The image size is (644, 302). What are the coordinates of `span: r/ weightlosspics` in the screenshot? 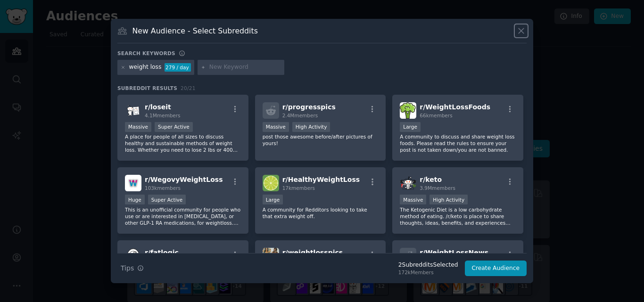 It's located at (312, 252).